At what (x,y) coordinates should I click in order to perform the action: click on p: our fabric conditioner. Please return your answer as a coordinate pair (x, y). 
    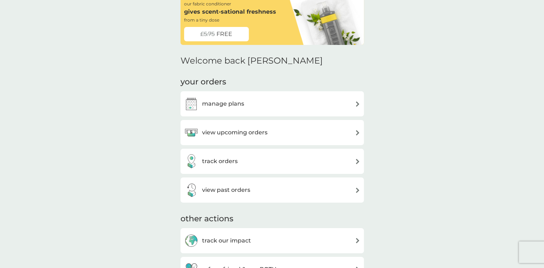
    Looking at the image, I should click on (207, 4).